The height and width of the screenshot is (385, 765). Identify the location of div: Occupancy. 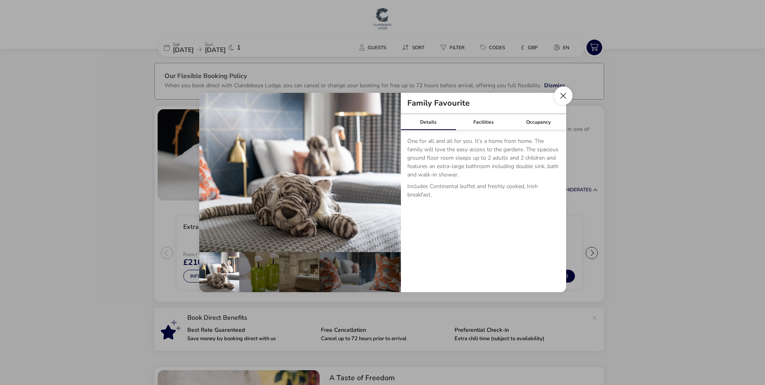
(538, 122).